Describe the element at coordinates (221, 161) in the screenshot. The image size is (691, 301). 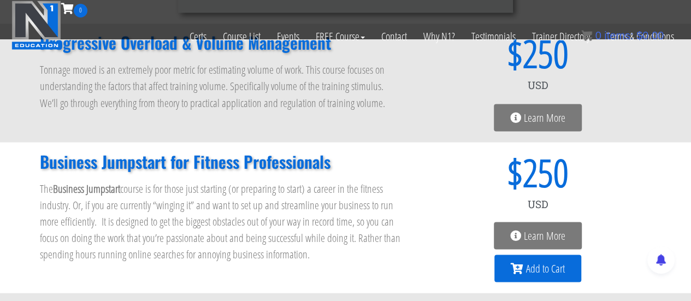
I see `h2: Business Jumpstart for Fitness Professionals` at that location.